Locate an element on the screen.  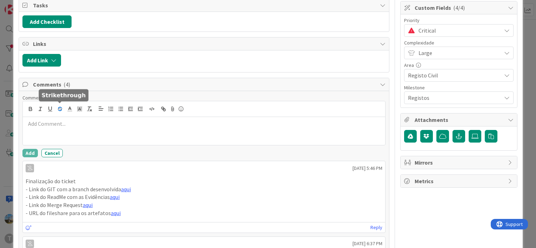
span: Critical is located at coordinates (458, 31).